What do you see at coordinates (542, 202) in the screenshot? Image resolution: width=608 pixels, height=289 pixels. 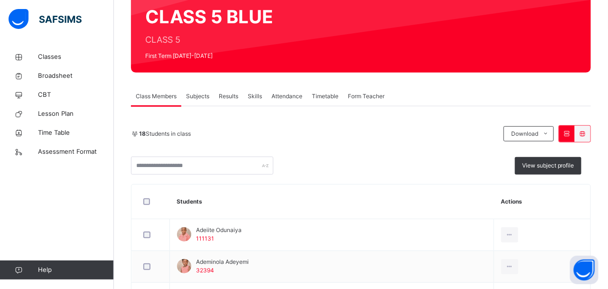 I see `th: Actions` at bounding box center [542, 202].